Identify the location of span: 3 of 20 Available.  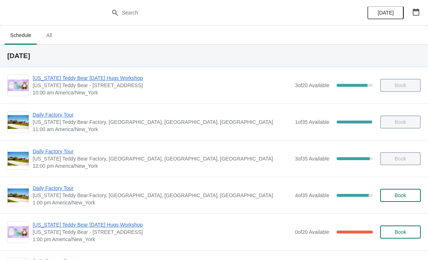
(312, 85).